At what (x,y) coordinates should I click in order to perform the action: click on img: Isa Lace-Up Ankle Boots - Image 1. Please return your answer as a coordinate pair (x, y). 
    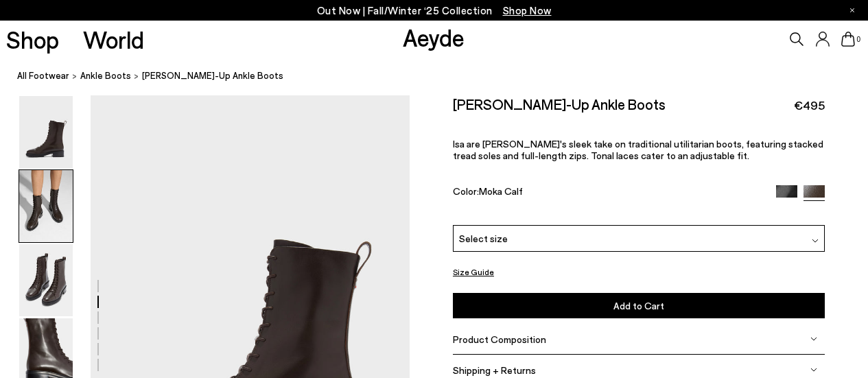
    Looking at the image, I should click on (46, 132).